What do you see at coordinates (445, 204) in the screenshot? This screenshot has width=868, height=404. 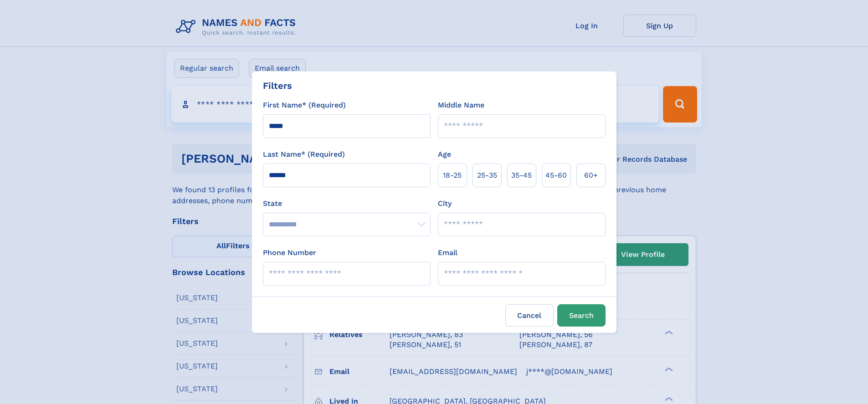 I see `label: City` at bounding box center [445, 204].